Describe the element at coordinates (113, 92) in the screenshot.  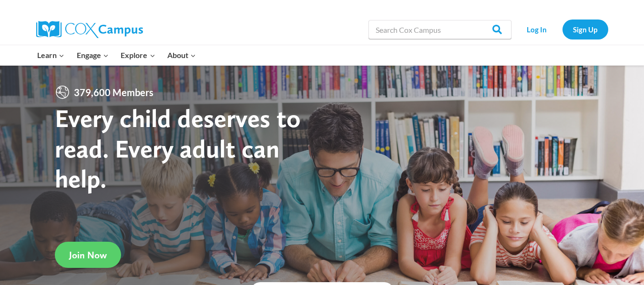
I see `span: 379,600 Members` at that location.